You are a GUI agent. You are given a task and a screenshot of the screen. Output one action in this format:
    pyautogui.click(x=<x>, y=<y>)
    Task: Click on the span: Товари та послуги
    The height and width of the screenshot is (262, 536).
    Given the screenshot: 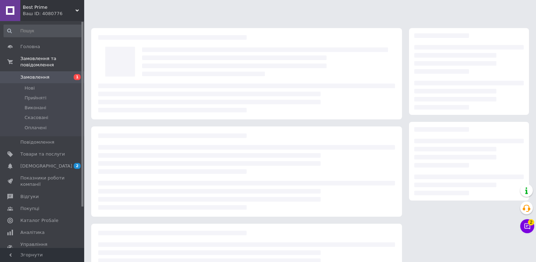 What is the action you would take?
    pyautogui.click(x=42, y=154)
    